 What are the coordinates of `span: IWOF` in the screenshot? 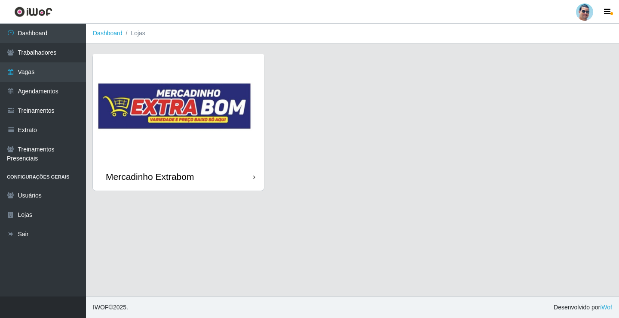 It's located at (101, 307).